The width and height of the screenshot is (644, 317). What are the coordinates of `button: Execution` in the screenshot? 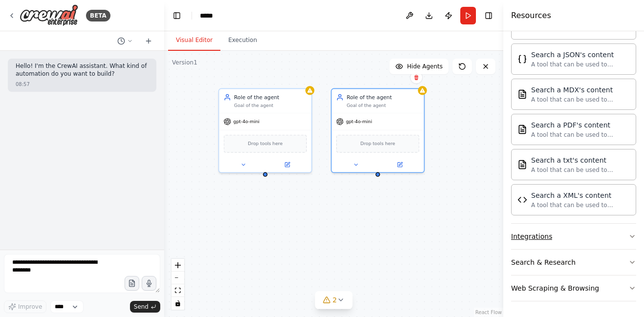 It's located at (242, 40).